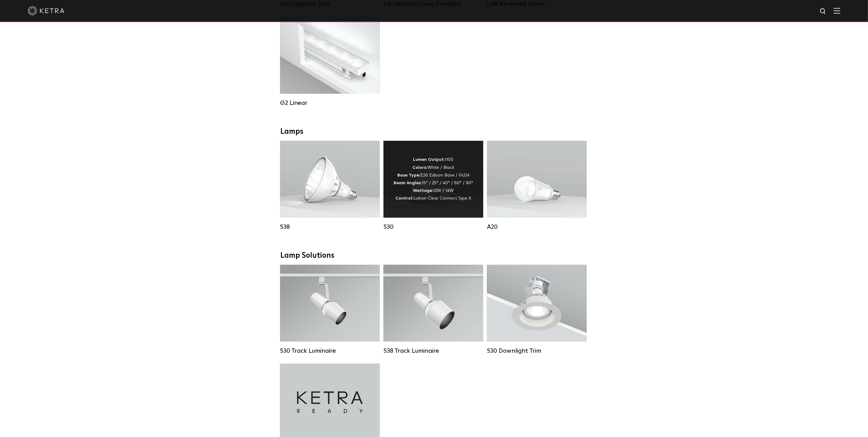 The height and width of the screenshot is (437, 868). Describe the element at coordinates (423, 190) in the screenshot. I see `strong: Wattage:` at that location.